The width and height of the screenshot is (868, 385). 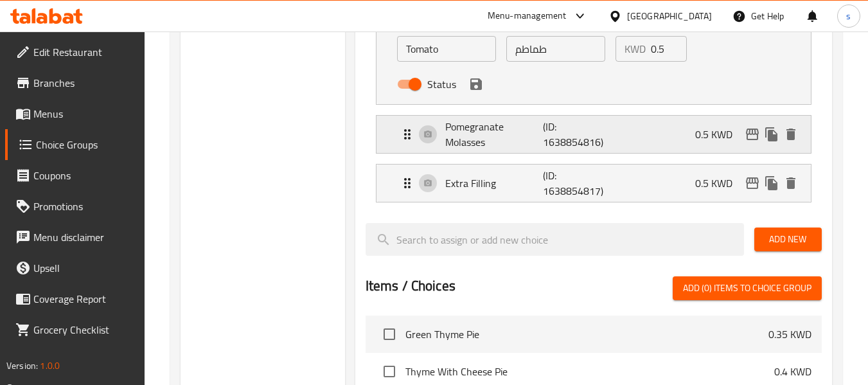 I want to click on button: Add New, so click(x=788, y=239).